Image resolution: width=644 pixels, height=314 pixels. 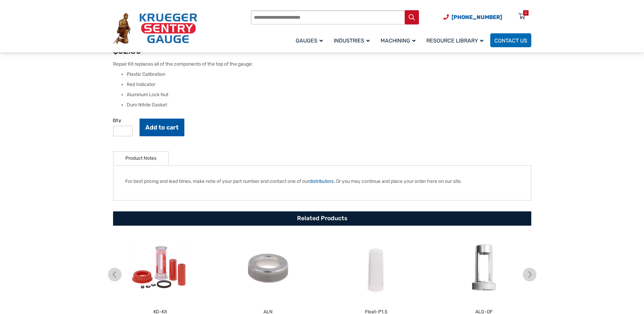 What do you see at coordinates (510, 40) in the screenshot?
I see `a: Contact Us` at bounding box center [510, 40].